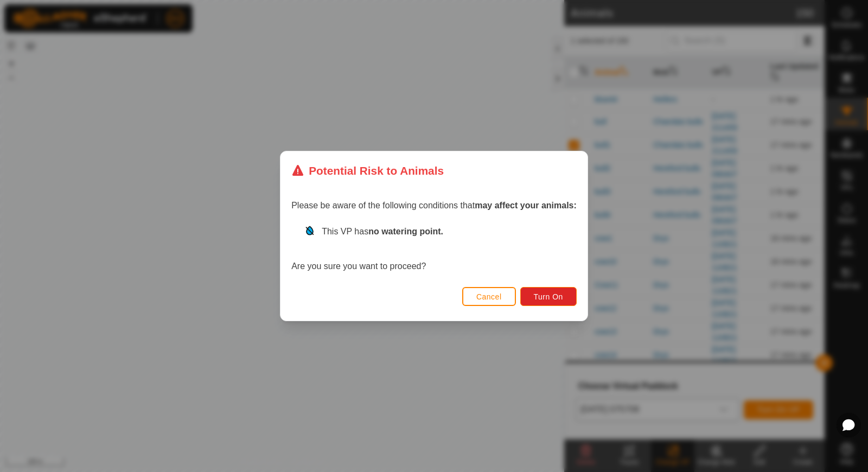 The image size is (868, 472). What do you see at coordinates (368, 170) in the screenshot?
I see `div: Potential Risk to Animals` at bounding box center [368, 170].